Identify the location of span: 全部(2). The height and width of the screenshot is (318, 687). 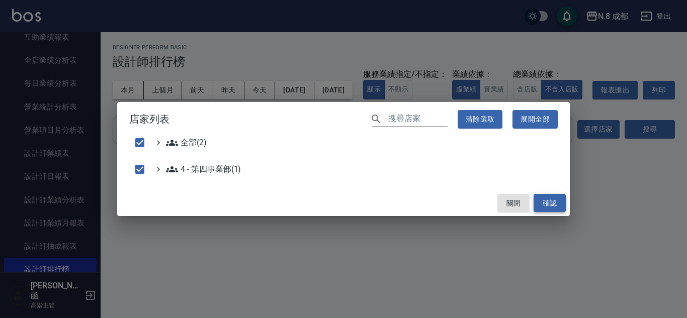
(186, 143).